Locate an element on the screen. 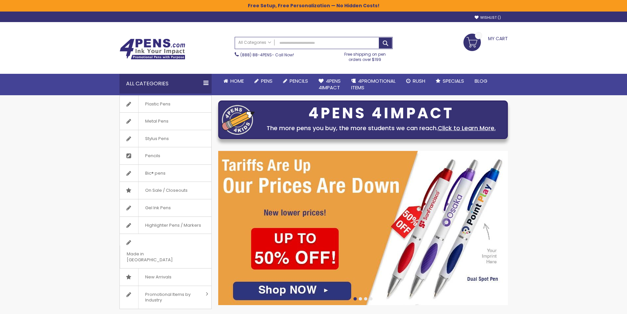 The height and width of the screenshot is (314, 627). a: Stylus Pens is located at coordinates (166, 139).